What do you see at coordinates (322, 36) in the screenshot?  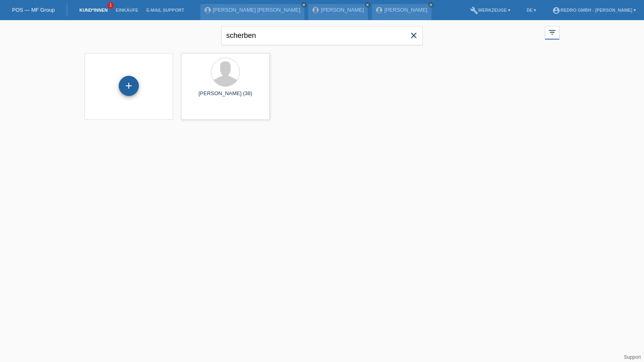 I see `input: Suche...` at bounding box center [322, 36].